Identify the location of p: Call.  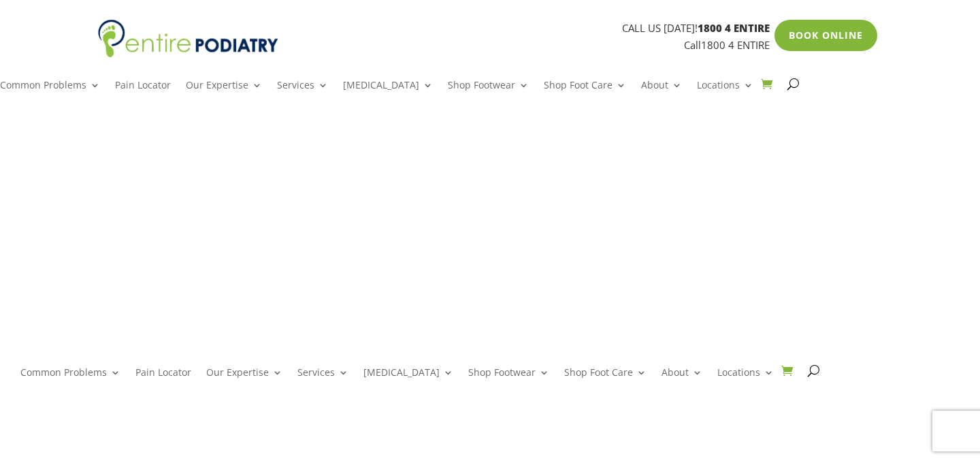
(524, 46).